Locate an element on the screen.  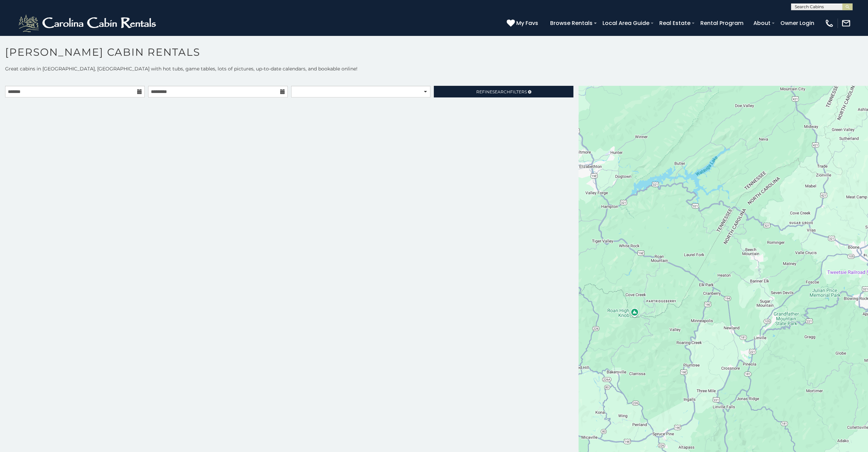
a: About is located at coordinates (761, 23).